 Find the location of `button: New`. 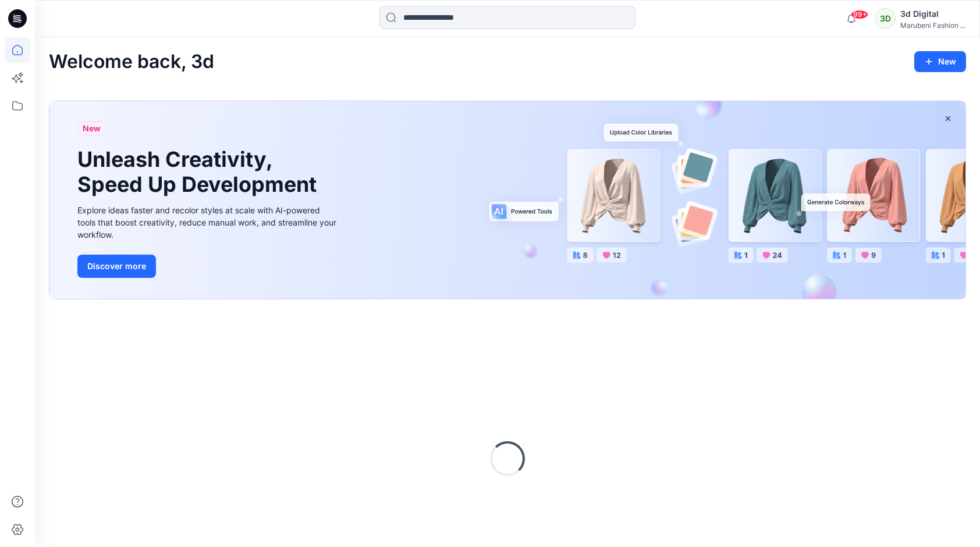

button: New is located at coordinates (940, 61).